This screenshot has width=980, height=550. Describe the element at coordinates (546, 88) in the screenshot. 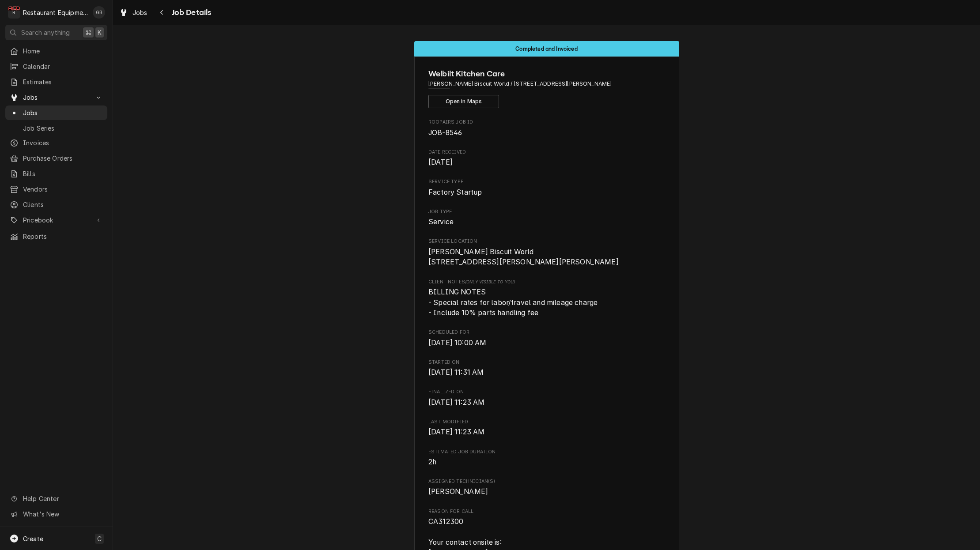

I see `div: Client Information` at that location.